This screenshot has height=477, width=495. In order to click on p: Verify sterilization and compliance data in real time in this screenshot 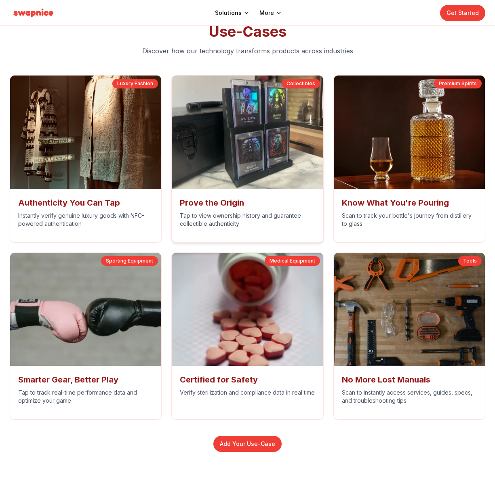, I will do `click(247, 393)`.